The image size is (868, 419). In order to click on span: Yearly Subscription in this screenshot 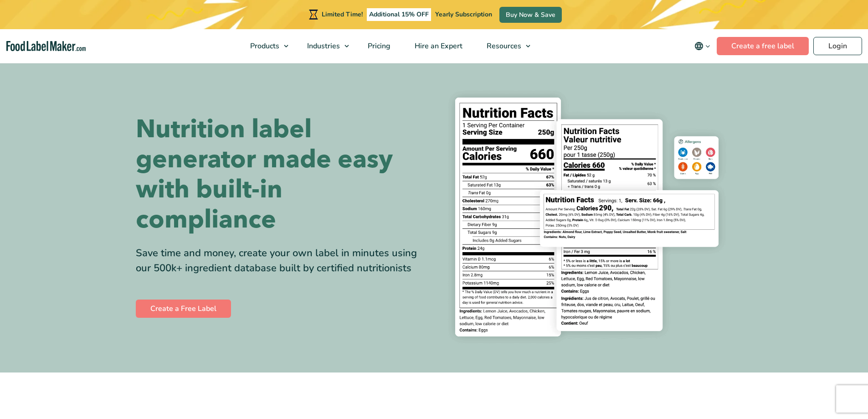, I will do `click(463, 14)`.